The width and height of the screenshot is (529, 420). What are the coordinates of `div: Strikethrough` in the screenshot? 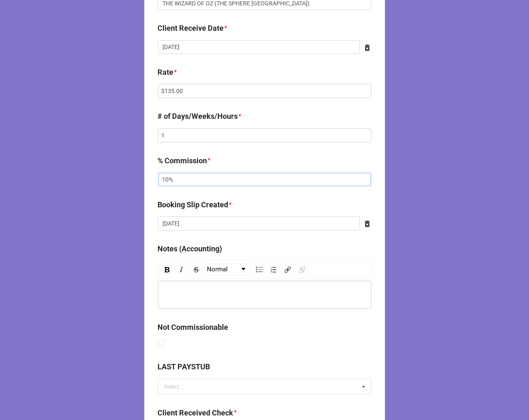 It's located at (196, 269).